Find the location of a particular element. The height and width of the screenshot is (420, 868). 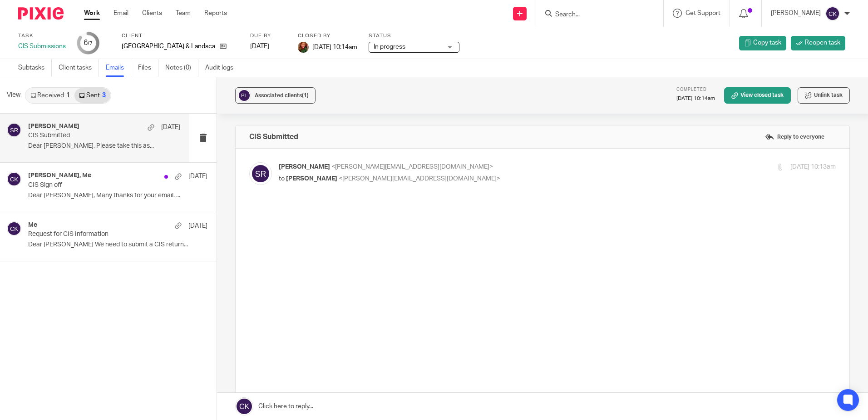

a: Copy task is located at coordinates (763, 43).